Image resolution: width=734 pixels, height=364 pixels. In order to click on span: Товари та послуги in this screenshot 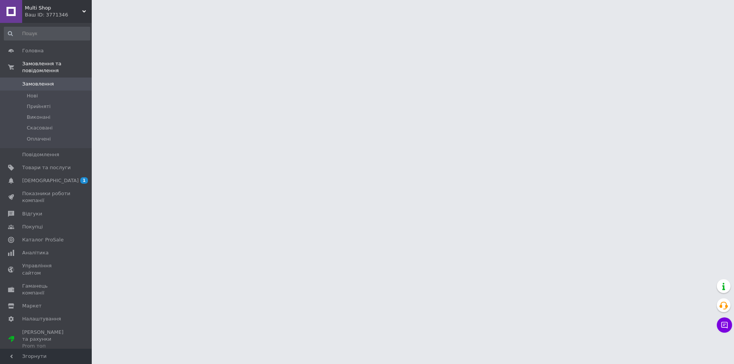, I will do `click(46, 168)`.